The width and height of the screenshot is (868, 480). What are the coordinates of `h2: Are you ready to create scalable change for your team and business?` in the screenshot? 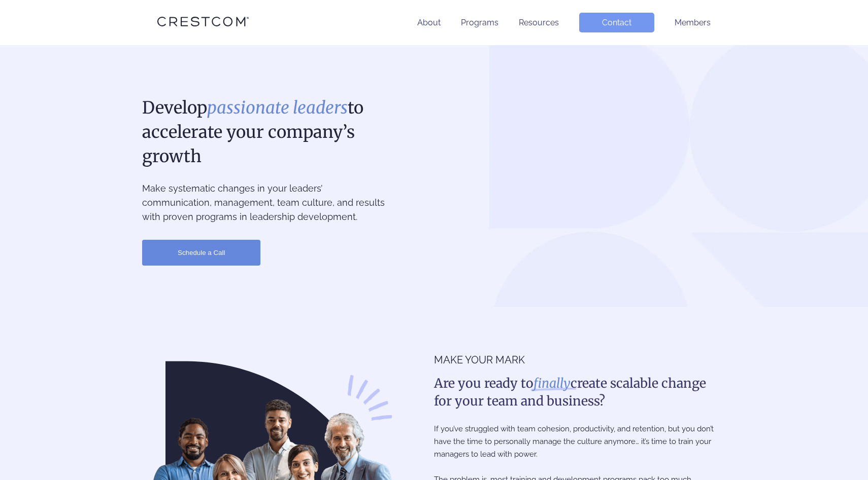 It's located at (579, 392).